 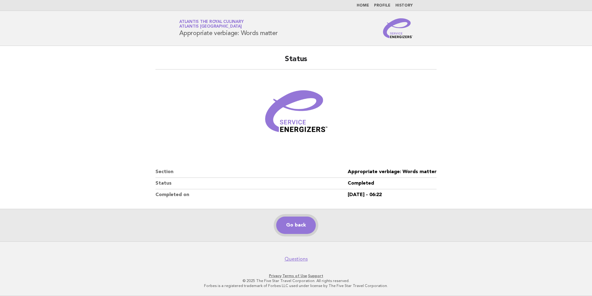 What do you see at coordinates (296, 114) in the screenshot?
I see `img: Verified` at bounding box center [296, 114].